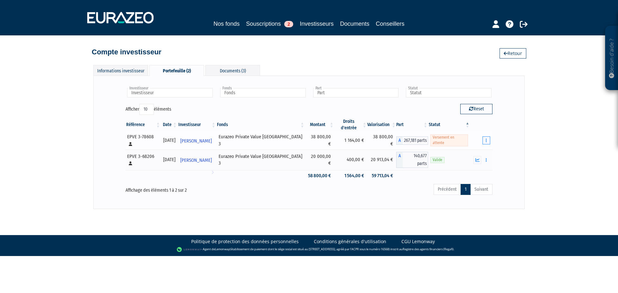 The height and width of the screenshot is (293, 618). Describe the element at coordinates (143, 160) in the screenshot. I see `div: EPVE 3-68206` at that location.